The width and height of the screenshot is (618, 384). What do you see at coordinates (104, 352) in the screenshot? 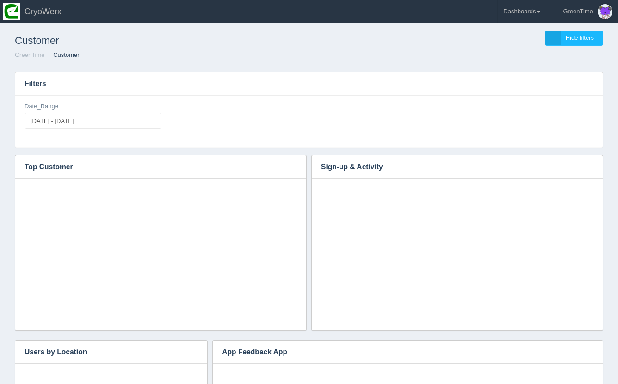
I see `h3: Users by Location` at bounding box center [104, 352].